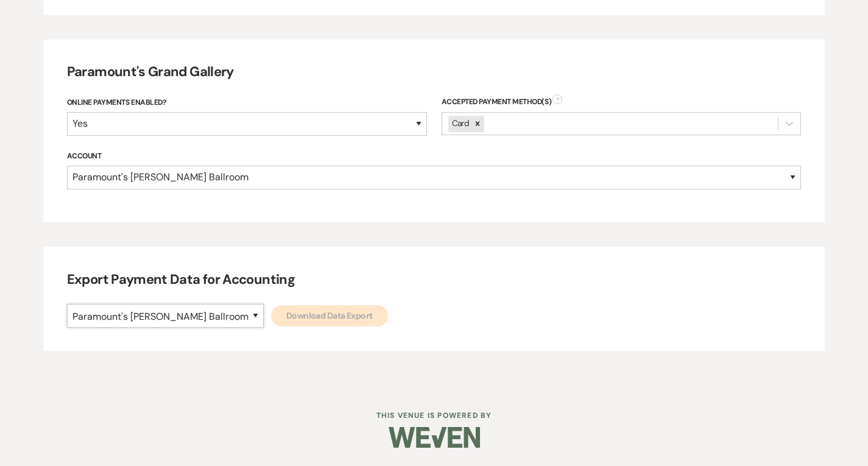 Image resolution: width=868 pixels, height=466 pixels. Describe the element at coordinates (330, 316) in the screenshot. I see `button: Download Data Export` at that location.